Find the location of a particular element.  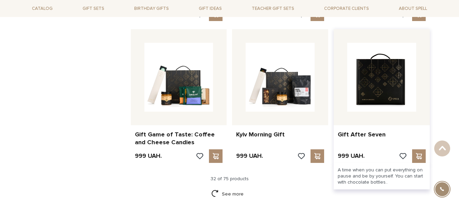

a: Gift sets is located at coordinates (93, 8).